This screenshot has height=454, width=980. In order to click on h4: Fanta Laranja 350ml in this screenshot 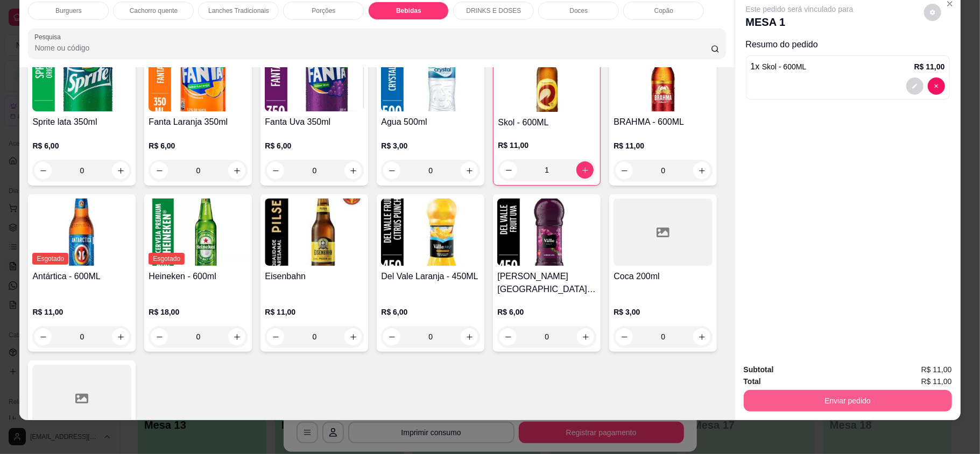, I will do `click(198, 122)`.